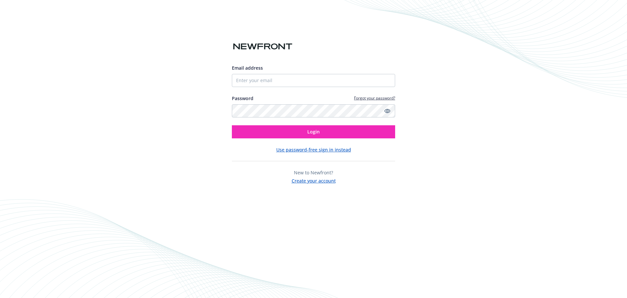  Describe the element at coordinates (387, 111) in the screenshot. I see `a: Show password` at that location.